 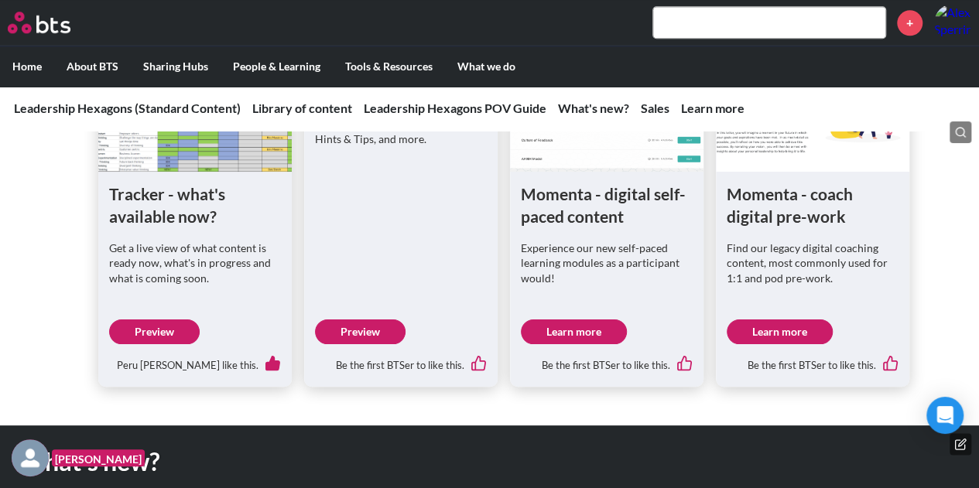 What do you see at coordinates (812, 263) in the screenshot?
I see `p: Find our legacy digital coaching content, most commonly used for 1:1 and pod pre-work.` at bounding box center [812, 263].